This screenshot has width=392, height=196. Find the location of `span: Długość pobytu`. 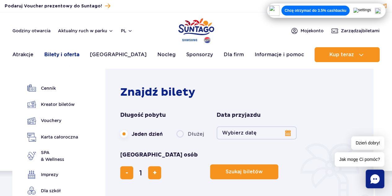

span: Długość pobytu is located at coordinates (143, 115).